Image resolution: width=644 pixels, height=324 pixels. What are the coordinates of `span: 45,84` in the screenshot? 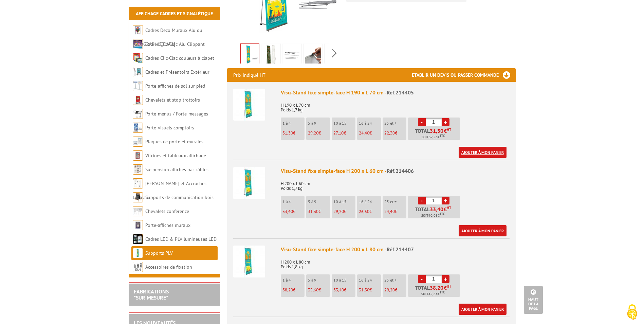 It's located at (433, 294).